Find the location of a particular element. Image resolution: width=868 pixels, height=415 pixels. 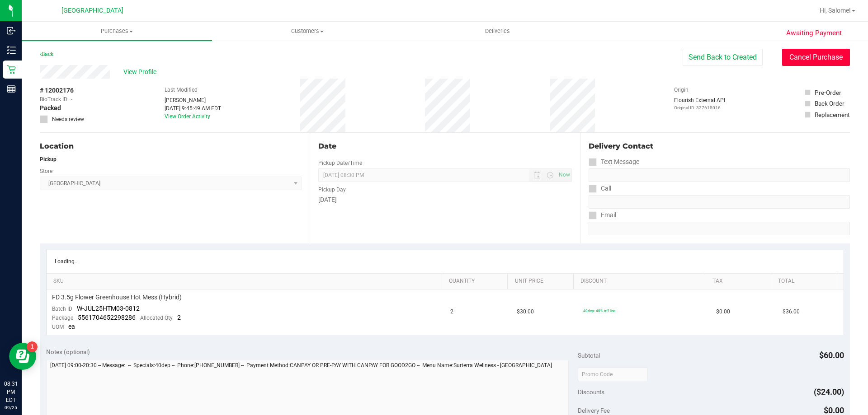

label: Origin is located at coordinates (681, 90).